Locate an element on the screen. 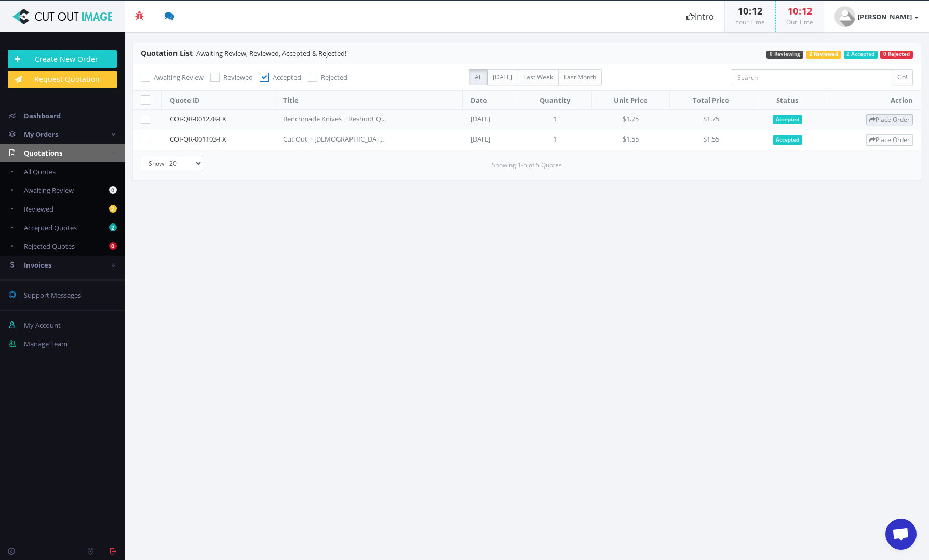 Image resolution: width=929 pixels, height=560 pixels. img: user_default.jpg is located at coordinates (845, 17).